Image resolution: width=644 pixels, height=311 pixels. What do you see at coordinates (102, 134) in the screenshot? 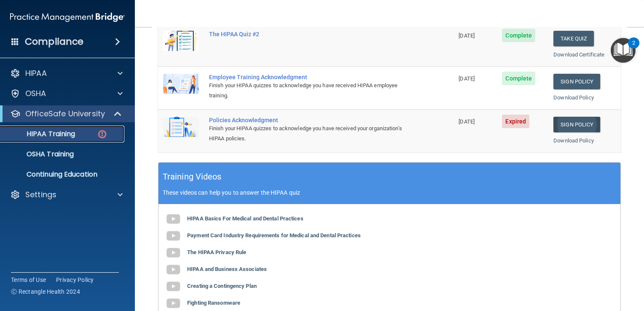
I see `img: danger-circle.6113f641.png` at bounding box center [102, 134].